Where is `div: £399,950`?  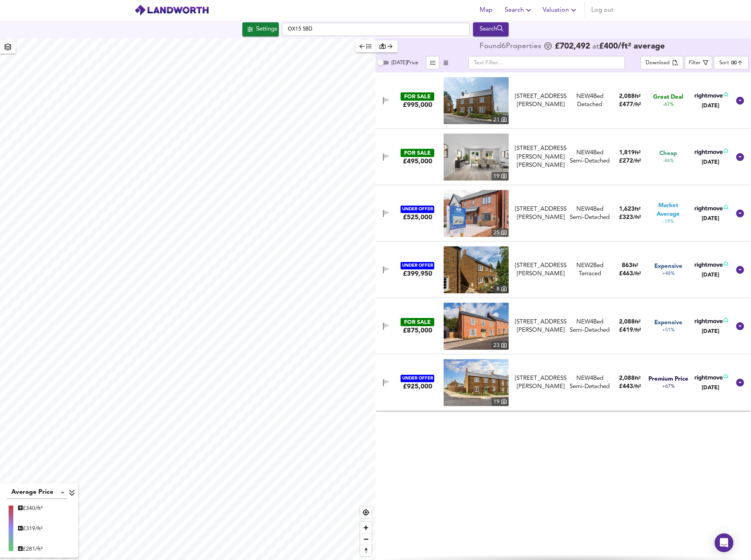
div: £399,950 is located at coordinates (417, 273).